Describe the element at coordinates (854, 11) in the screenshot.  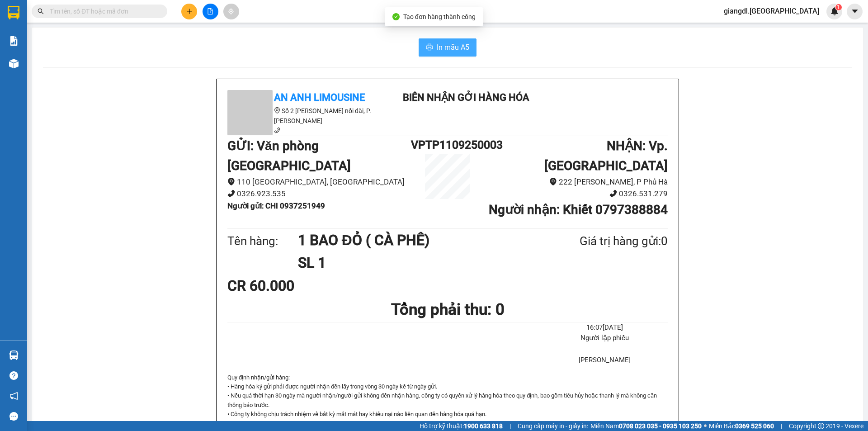
I see `button: caret-down` at that location.